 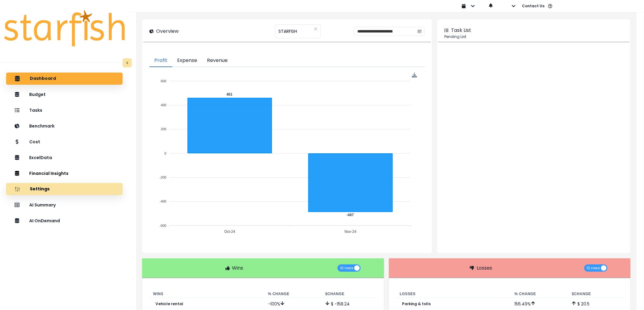 I want to click on th: Losses, so click(x=452, y=294).